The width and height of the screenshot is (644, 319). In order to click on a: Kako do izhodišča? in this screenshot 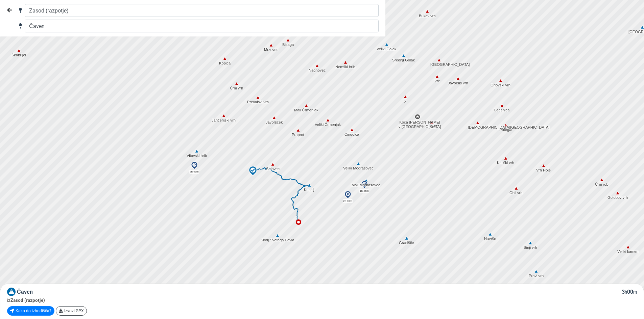, I will do `click(31, 311)`.